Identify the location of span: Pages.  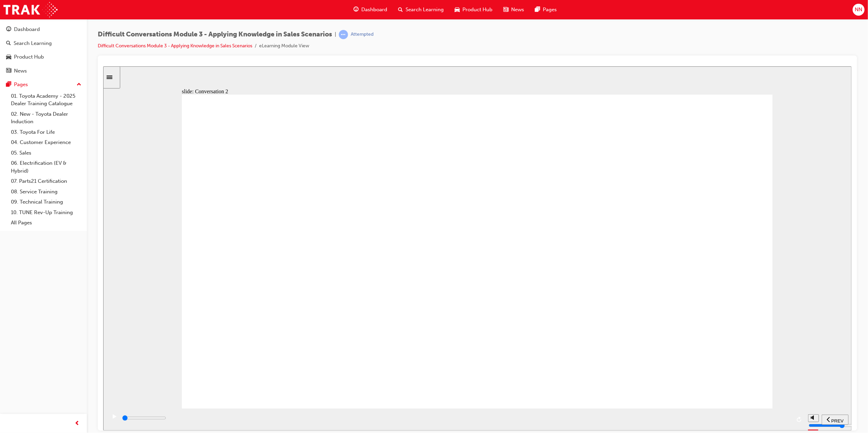
(550, 10).